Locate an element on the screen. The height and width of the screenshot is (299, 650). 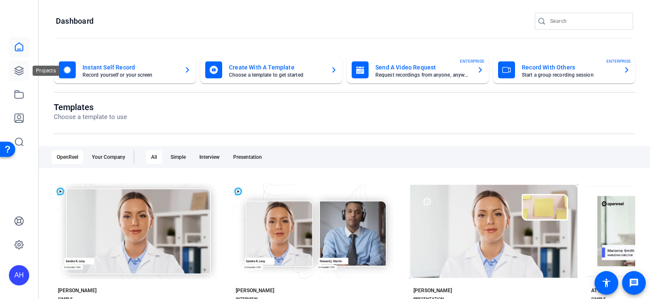
div: ATTICUS is located at coordinates (601, 290).